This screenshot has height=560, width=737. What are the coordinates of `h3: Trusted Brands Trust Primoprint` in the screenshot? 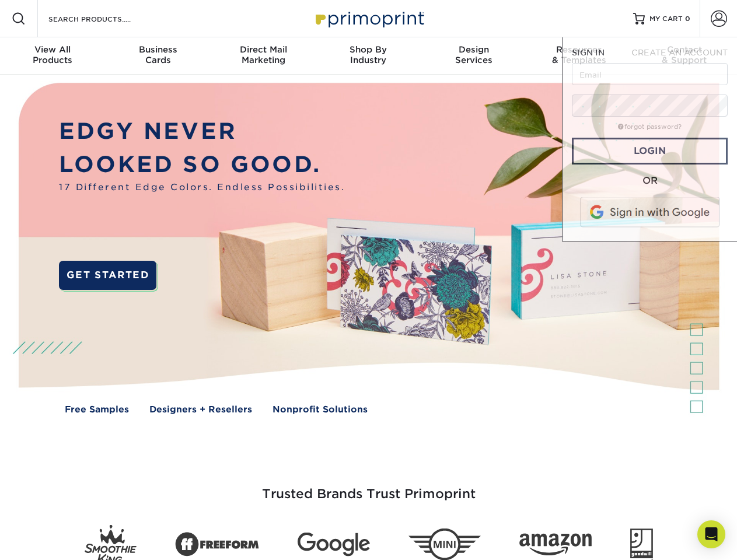 It's located at (369, 488).